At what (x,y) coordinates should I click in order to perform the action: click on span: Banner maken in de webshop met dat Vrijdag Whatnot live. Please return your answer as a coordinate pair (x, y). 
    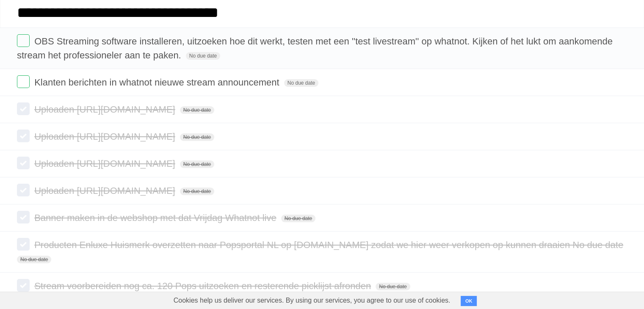
    Looking at the image, I should click on (156, 217).